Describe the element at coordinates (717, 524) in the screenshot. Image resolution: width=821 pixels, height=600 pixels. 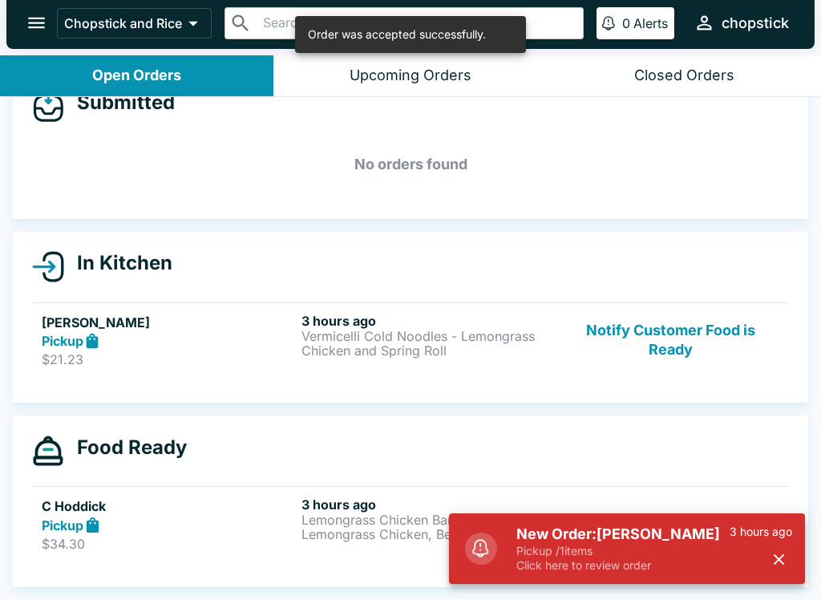
I see `button: Complete Order` at that location.